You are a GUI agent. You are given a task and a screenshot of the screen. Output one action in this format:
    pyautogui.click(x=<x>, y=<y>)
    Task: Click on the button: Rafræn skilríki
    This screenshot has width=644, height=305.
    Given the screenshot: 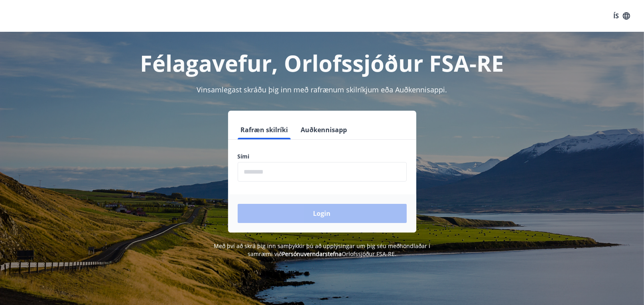 What is the action you would take?
    pyautogui.click(x=264, y=130)
    